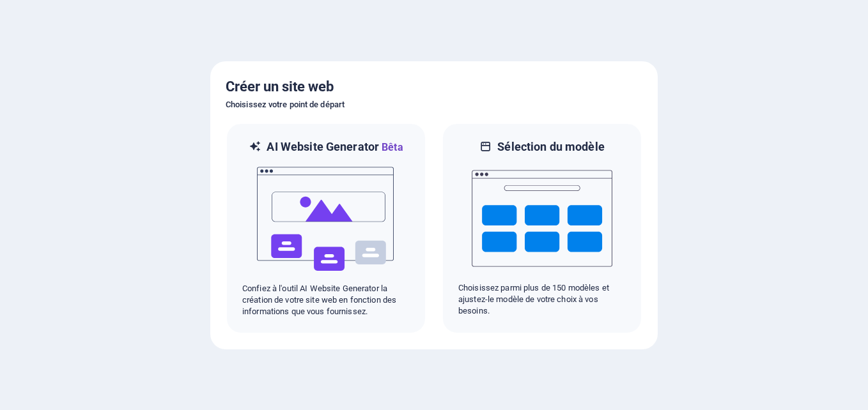 The height and width of the screenshot is (410, 868). I want to click on h5: Créer un site web, so click(434, 87).